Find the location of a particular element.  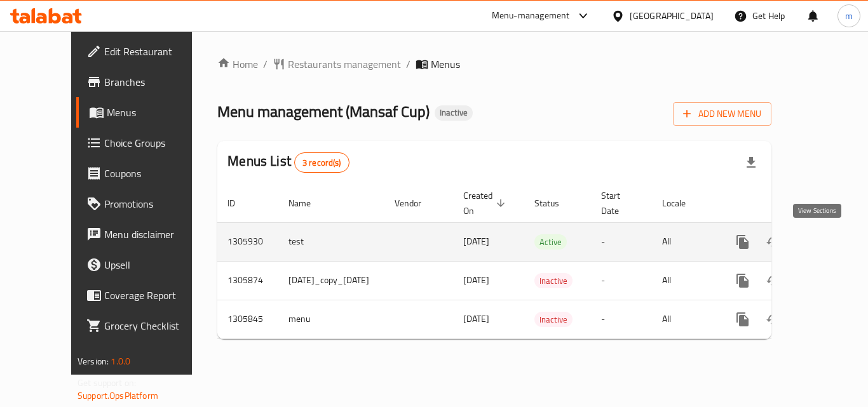

a: Home is located at coordinates (238, 64).